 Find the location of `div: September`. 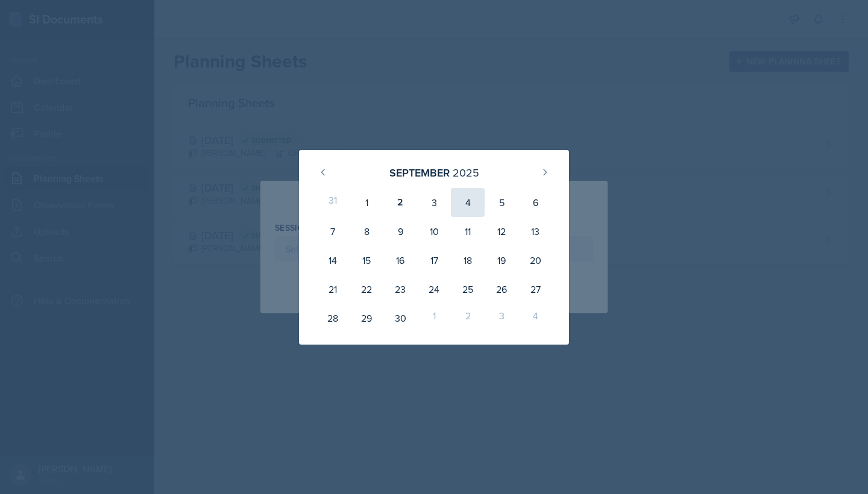

div: September is located at coordinates (420, 173).